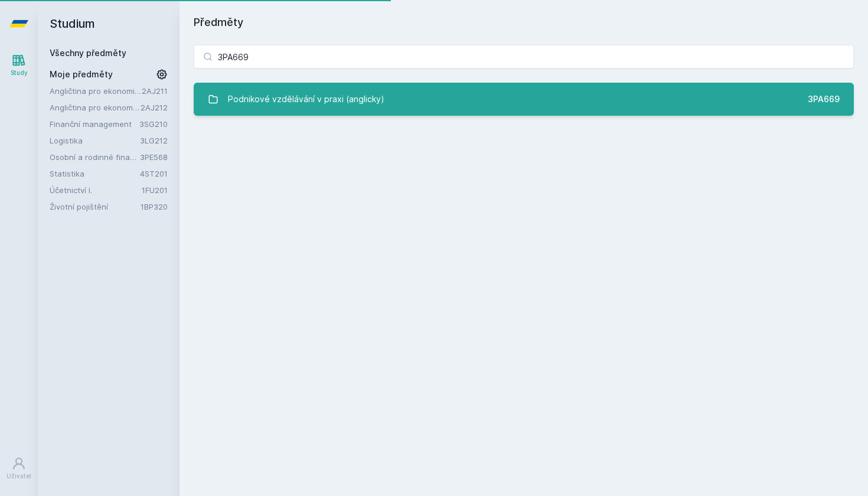 The height and width of the screenshot is (496, 868). What do you see at coordinates (95, 207) in the screenshot?
I see `a: Životní pojištění` at bounding box center [95, 207].